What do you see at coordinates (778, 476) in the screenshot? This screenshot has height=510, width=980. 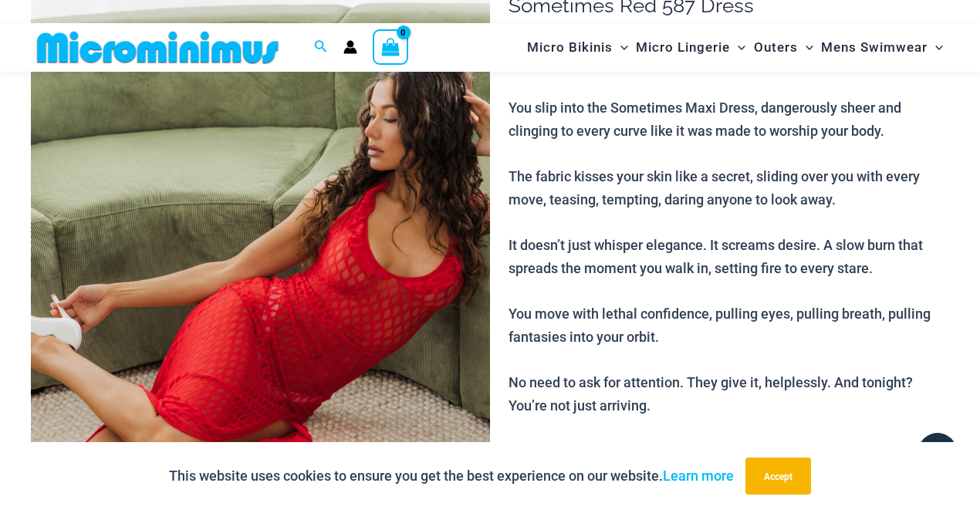 I see `button: Accept` at bounding box center [778, 476].